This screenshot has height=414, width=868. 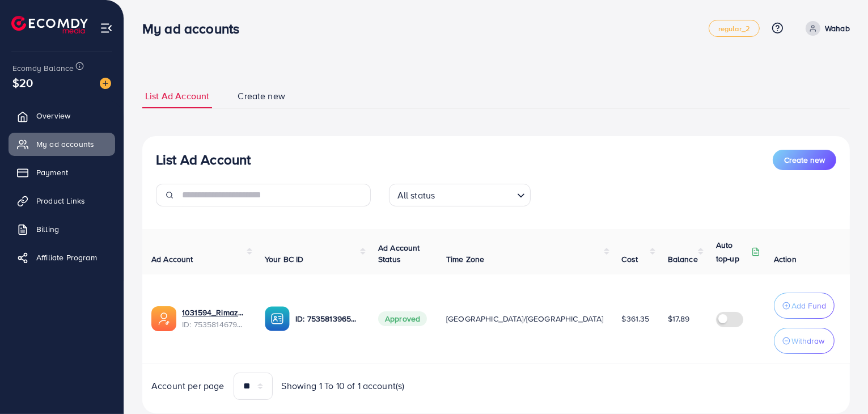 What do you see at coordinates (62, 200) in the screenshot?
I see `a: Product Links` at bounding box center [62, 200].